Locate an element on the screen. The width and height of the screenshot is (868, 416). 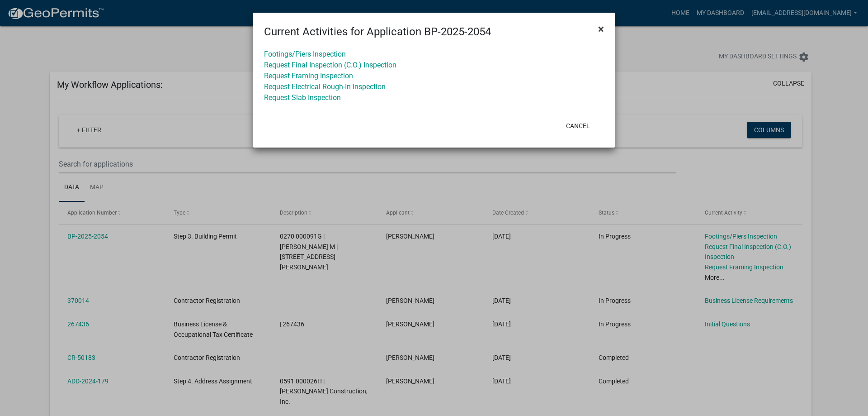
button: Cancel is located at coordinates (578, 126).